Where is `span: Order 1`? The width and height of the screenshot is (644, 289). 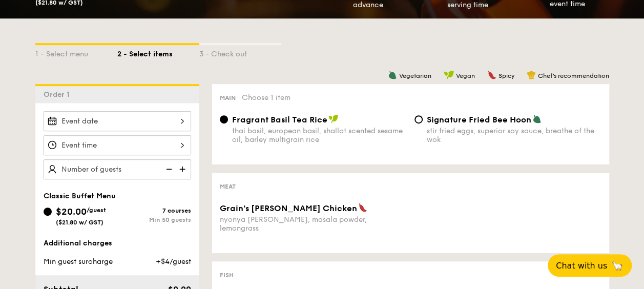
span: Order 1 is located at coordinates (59, 95).